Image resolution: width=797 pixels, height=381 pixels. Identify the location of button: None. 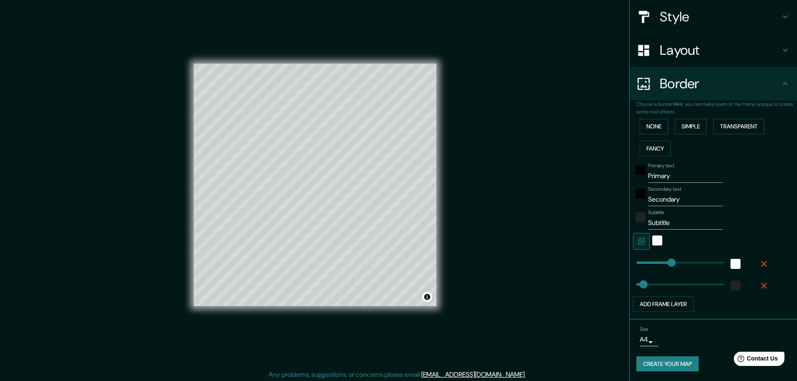
(654, 126).